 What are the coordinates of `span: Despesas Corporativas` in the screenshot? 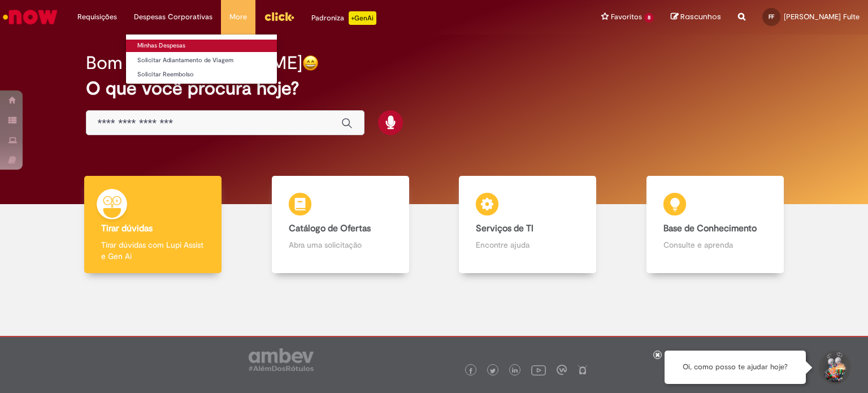 It's located at (173, 17).